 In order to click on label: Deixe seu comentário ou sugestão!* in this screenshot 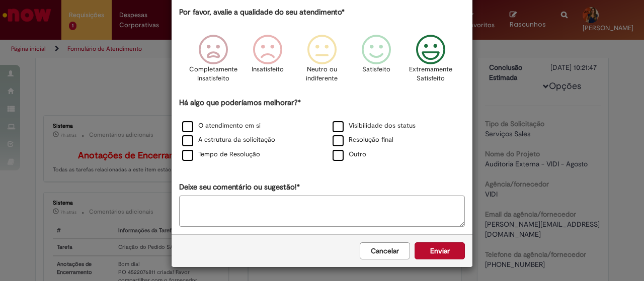, I will do `click(239, 187)`.